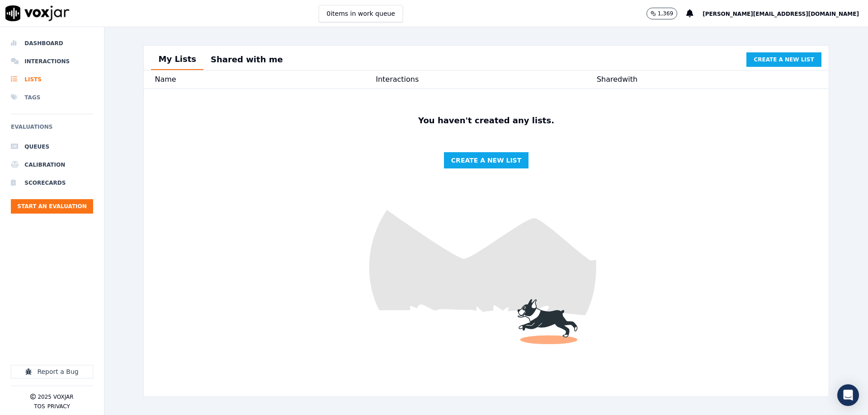 The image size is (868, 415). Describe the element at coordinates (52, 372) in the screenshot. I see `button: Report a Bug` at that location.